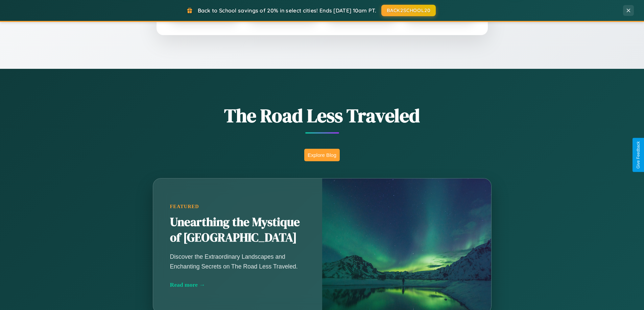  I want to click on div: Featured, so click(238, 207).